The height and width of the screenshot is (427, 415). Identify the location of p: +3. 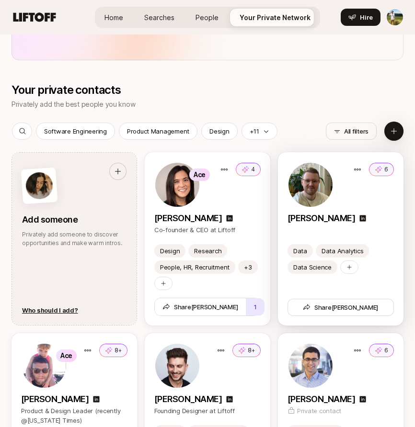
(248, 267).